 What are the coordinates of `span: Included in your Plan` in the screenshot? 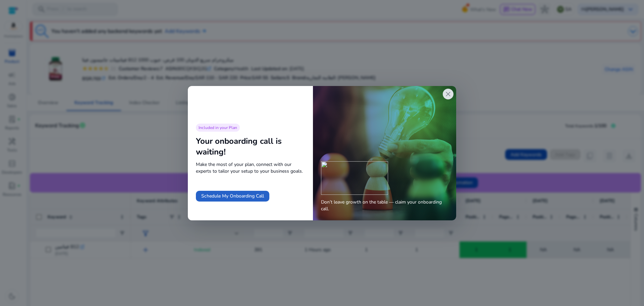 It's located at (217, 128).